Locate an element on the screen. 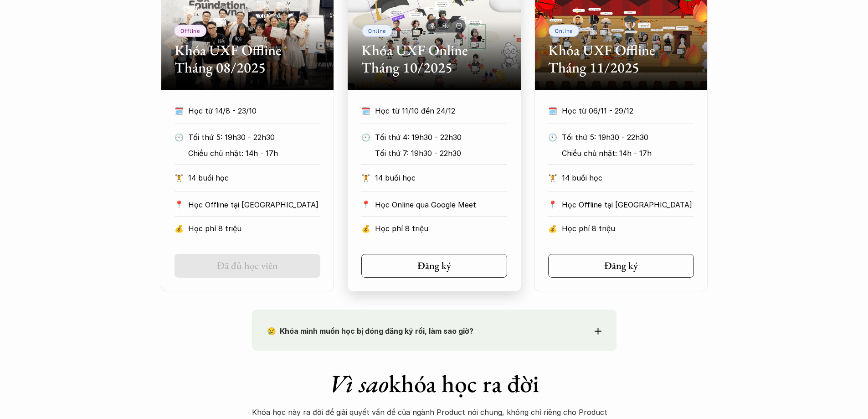  p: Học từ 11/10 đến 24/12 is located at coordinates (441, 111).